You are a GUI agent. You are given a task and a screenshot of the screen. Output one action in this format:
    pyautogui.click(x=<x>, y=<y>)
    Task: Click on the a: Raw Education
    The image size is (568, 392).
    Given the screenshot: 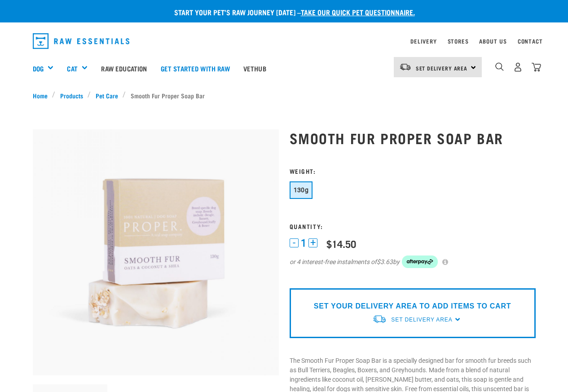 What is the action you would take?
    pyautogui.click(x=124, y=68)
    